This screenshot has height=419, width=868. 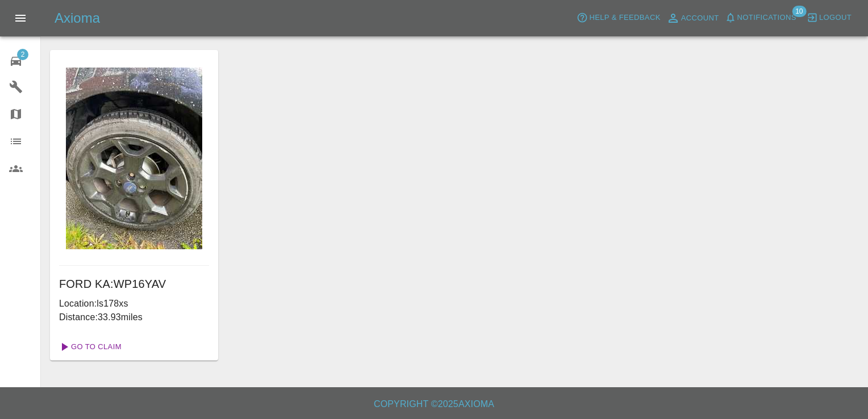 I want to click on button: Open drawer, so click(x=20, y=18).